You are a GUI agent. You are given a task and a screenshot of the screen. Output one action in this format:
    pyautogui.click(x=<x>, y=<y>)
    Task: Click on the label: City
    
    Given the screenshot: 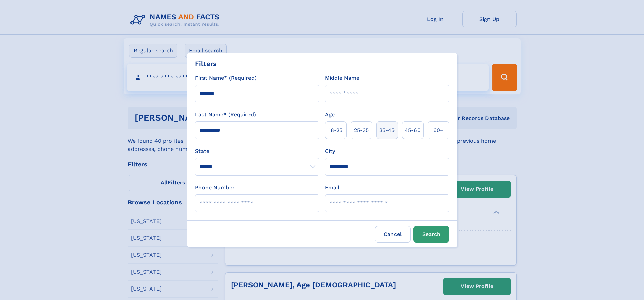 What is the action you would take?
    pyautogui.click(x=330, y=151)
    